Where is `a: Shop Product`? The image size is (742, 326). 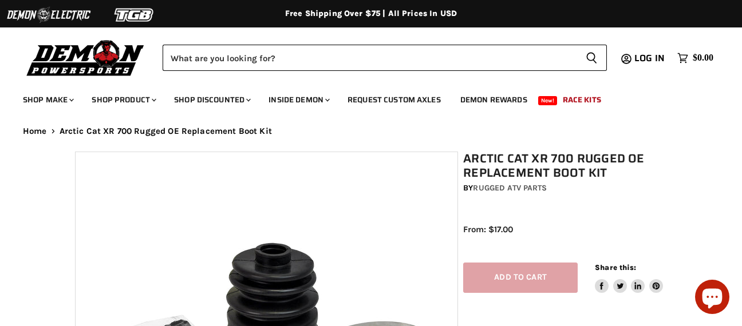
a: Shop Product is located at coordinates (123, 100).